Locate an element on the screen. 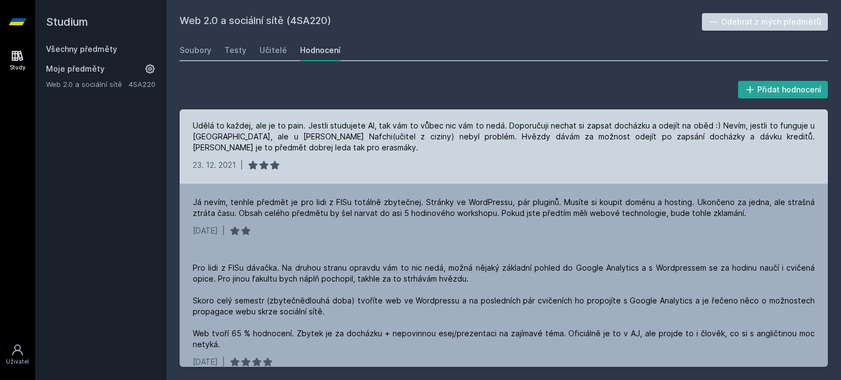  h2: Web 2.0 a sociální sítě (4SA220) is located at coordinates (441, 22).